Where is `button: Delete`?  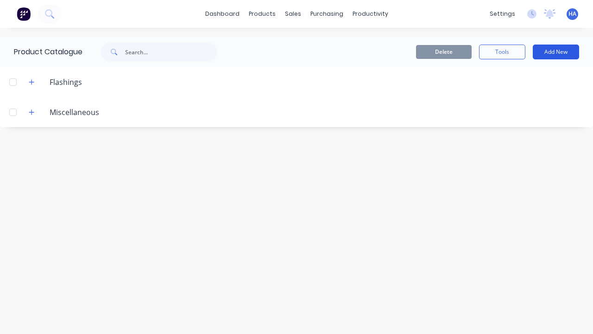
button: Delete is located at coordinates (444, 52).